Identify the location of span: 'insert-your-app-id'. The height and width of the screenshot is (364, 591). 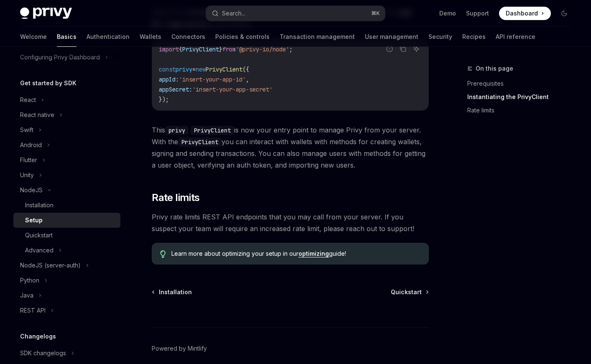
(213, 79).